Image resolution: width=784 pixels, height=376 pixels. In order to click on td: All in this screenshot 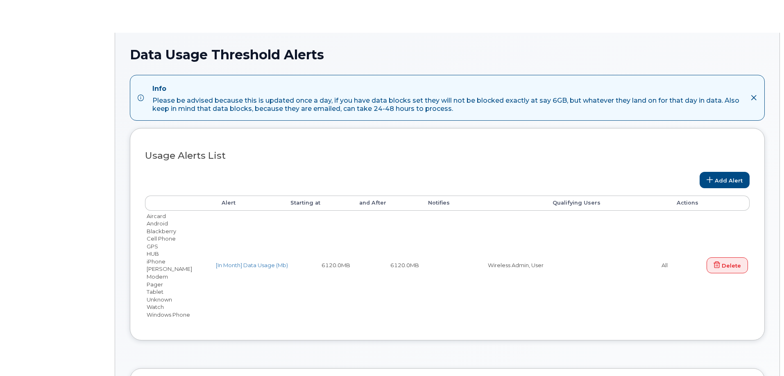, I will do `click(607, 266)`.